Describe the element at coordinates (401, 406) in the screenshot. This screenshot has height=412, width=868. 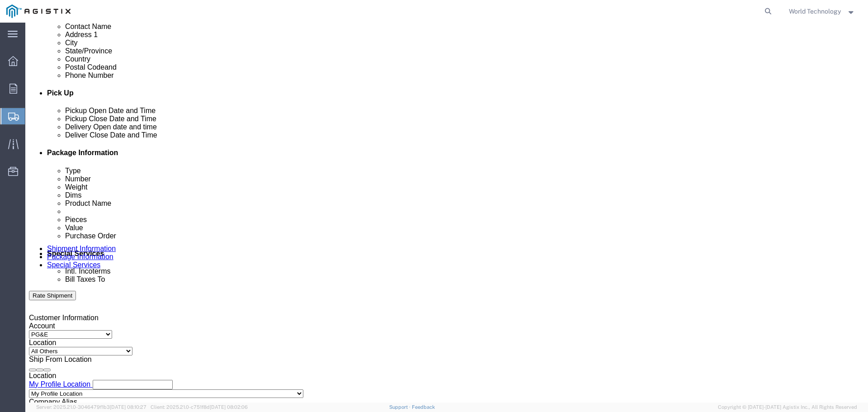
I see `a: Support` at that location.